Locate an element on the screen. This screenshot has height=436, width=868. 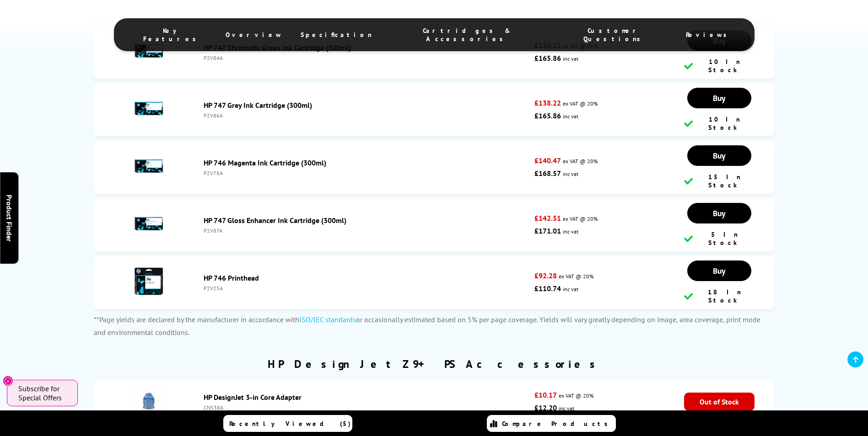
button: Close is located at coordinates (8, 381).